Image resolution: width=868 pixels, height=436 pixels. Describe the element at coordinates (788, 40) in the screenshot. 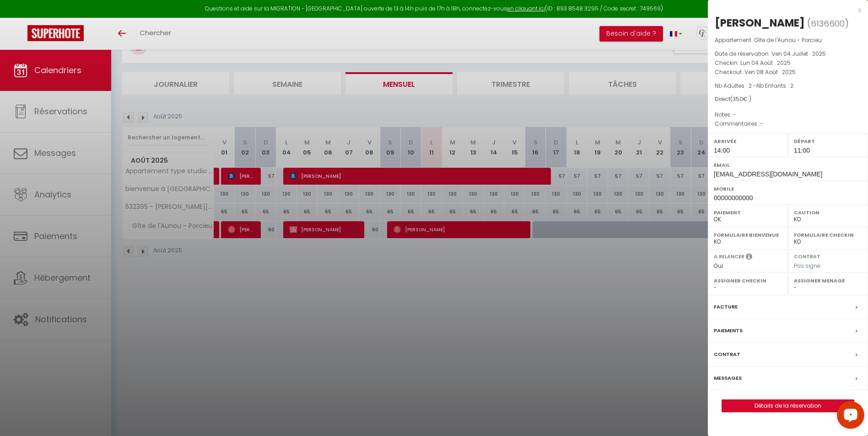

I see `p: Appartement :` at that location.